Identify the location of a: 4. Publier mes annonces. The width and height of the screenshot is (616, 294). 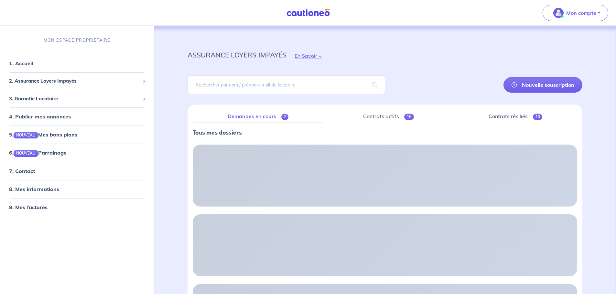
(40, 117).